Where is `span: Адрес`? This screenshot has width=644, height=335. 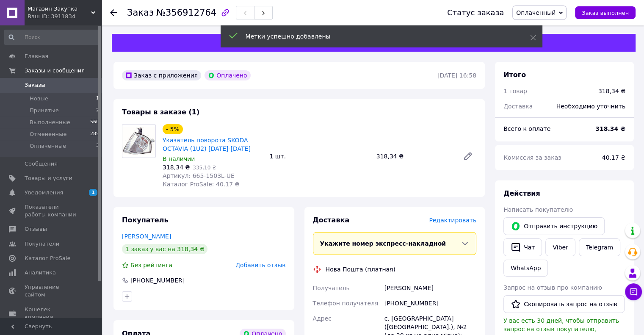
span: Адрес is located at coordinates (322, 318).